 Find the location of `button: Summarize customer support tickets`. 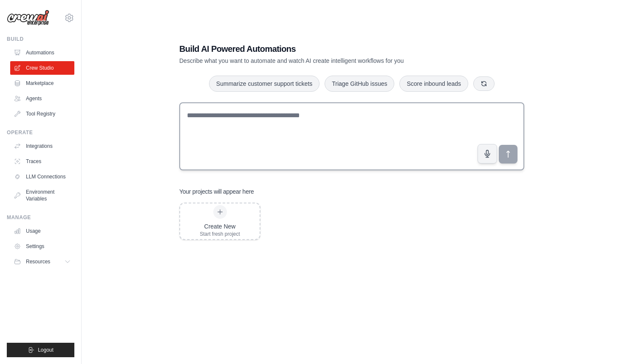

button: Summarize customer support tickets is located at coordinates (264, 84).